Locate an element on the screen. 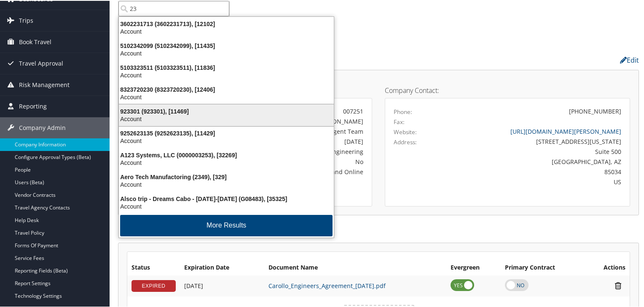 This screenshot has height=307, width=644. div: A123 Systems, LLC (0000003253), [32269] is located at coordinates (226, 154).